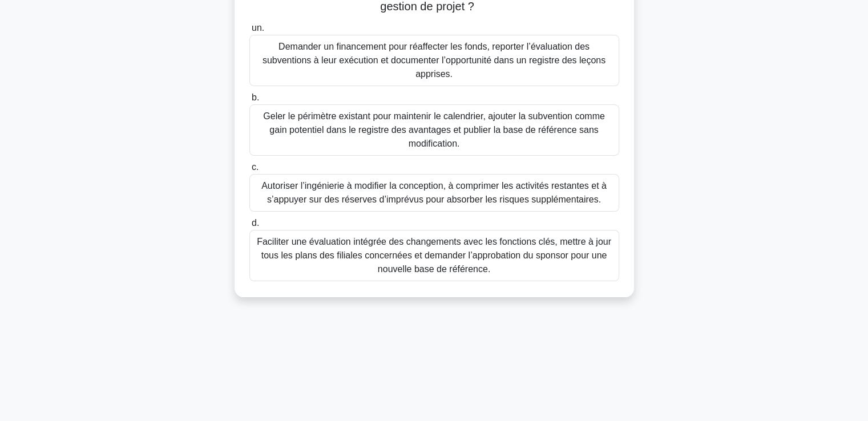  I want to click on font: un., so click(258, 27).